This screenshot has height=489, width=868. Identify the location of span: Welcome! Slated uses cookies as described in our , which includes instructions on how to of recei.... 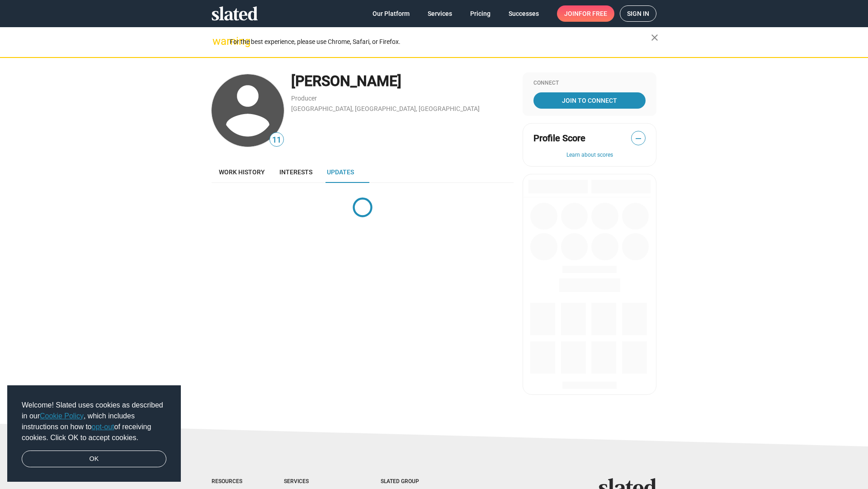
(94, 421).